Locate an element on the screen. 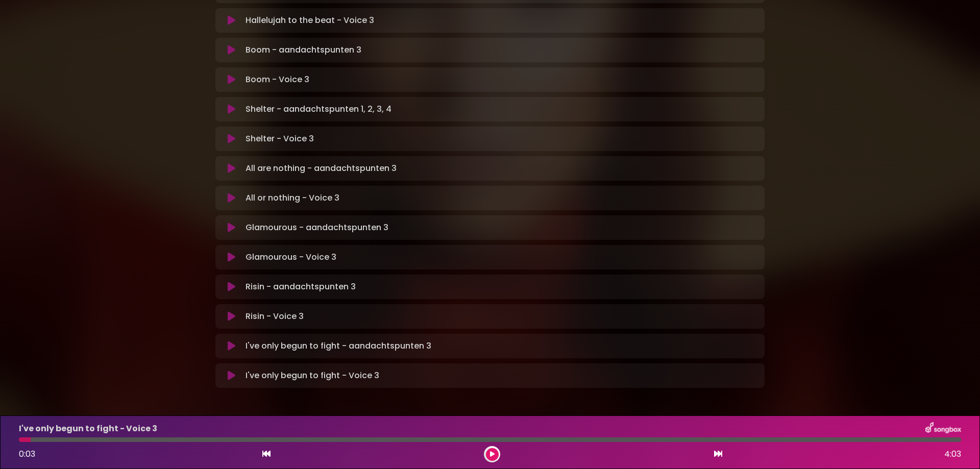 This screenshot has height=469, width=980. p: Shelter - Voice 3 is located at coordinates (280, 139).